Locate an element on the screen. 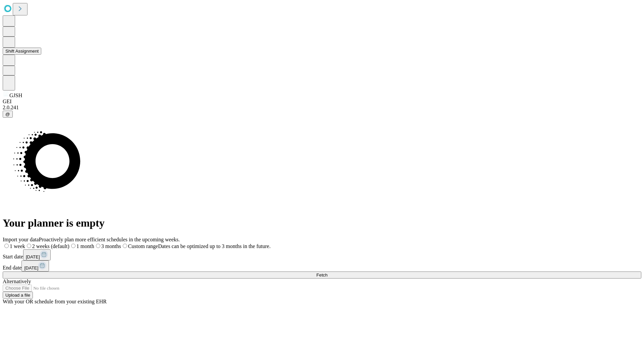  input: 2 weeks (default) is located at coordinates (29, 246).